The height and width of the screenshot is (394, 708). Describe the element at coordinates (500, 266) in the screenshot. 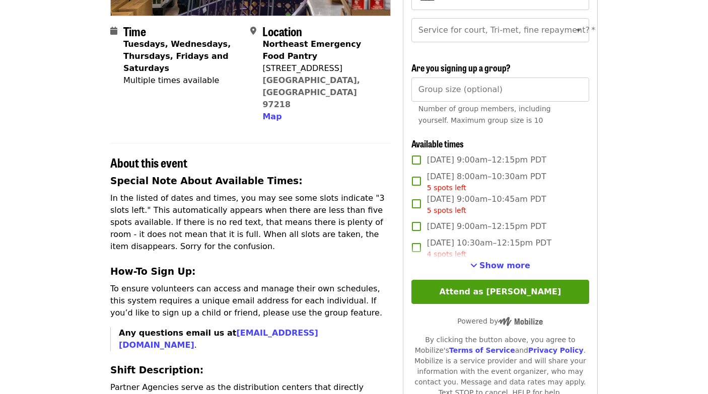

I see `button: See more timeslots` at that location.